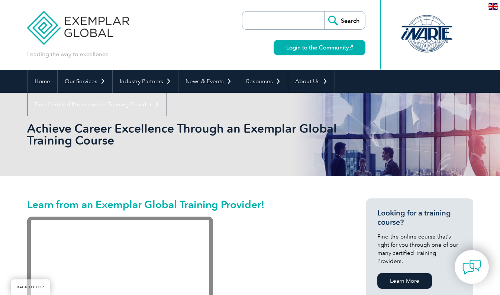  Describe the element at coordinates (42, 81) in the screenshot. I see `a: Home` at that location.